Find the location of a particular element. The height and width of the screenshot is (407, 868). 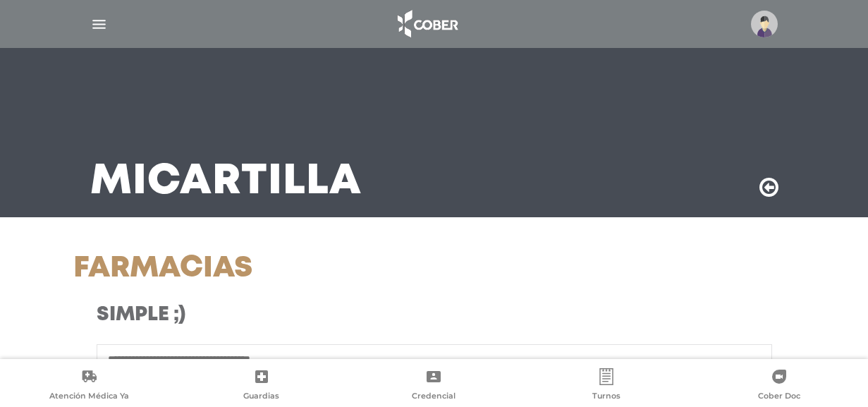

img: Cober_menu-lines-white.svg is located at coordinates (99, 24).